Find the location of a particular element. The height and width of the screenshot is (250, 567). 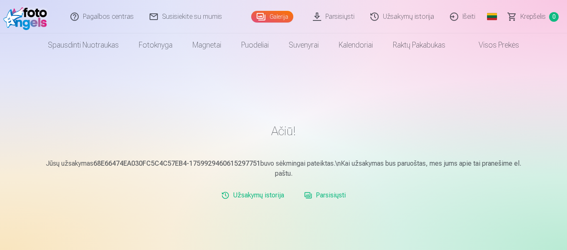

p: Jūsų užsakymas buvo sėkmingai pateiktas.\nKai užsakymas bus paruoštas, mes jums apie tai pranešim... is located at coordinates (284, 168).